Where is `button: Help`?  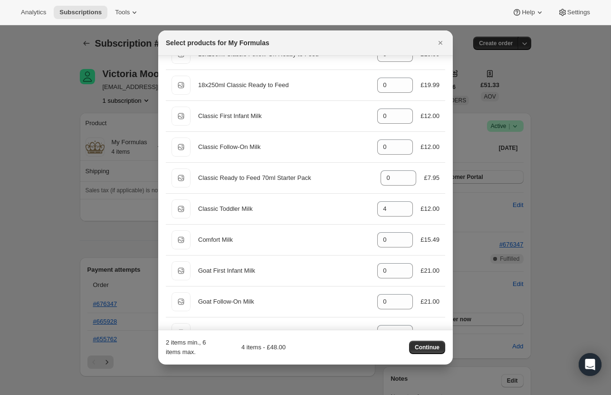 button: Help is located at coordinates (528, 12).